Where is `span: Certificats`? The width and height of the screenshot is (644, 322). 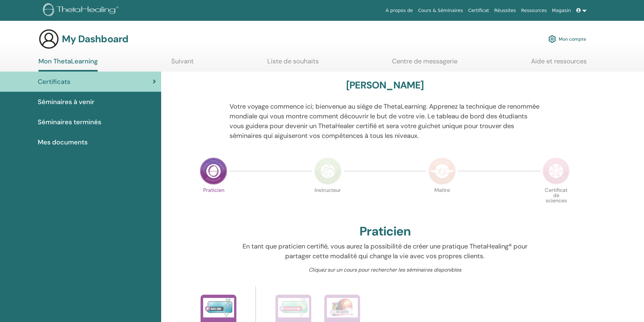 span: Certificats is located at coordinates (54, 82).